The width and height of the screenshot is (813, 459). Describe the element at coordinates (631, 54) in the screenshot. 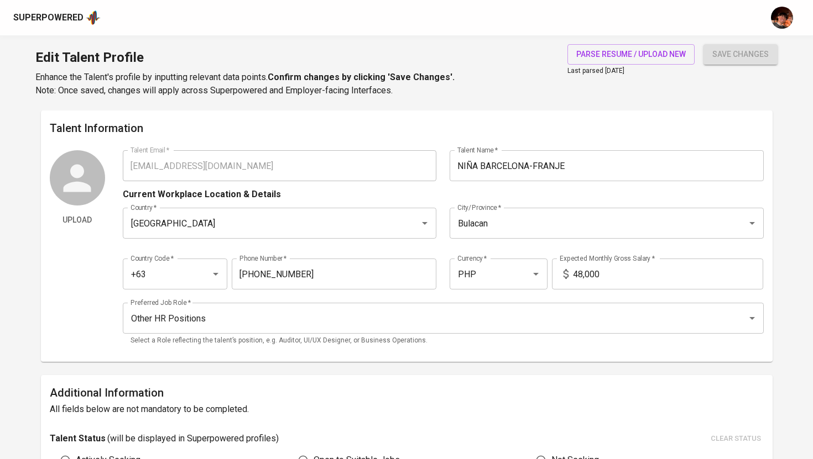

I see `span: parse resume / upload new` at that location.